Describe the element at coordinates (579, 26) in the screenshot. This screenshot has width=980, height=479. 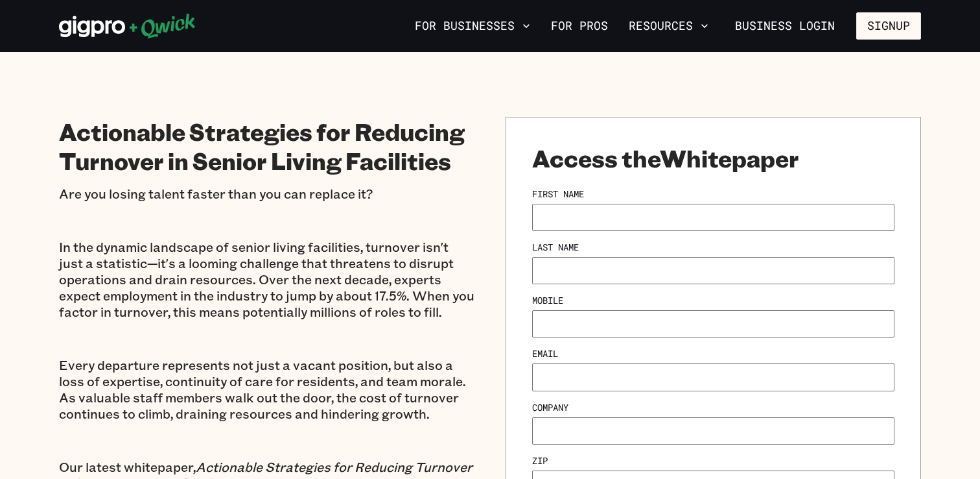
I see `a: For Pros` at that location.